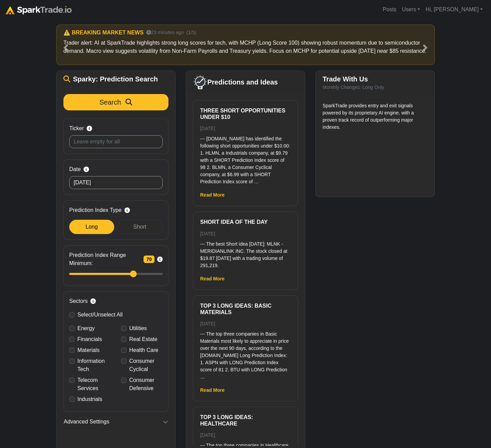 This screenshot has height=448, width=491. I want to click on button: Search, so click(116, 102).